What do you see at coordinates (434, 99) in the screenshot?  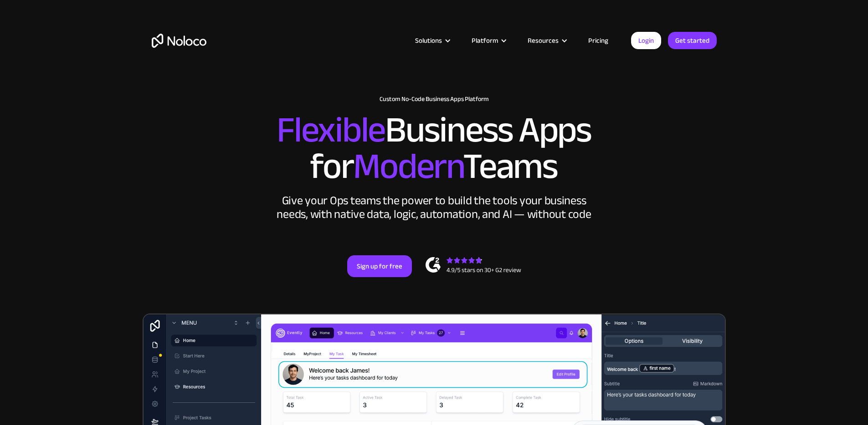 I see `h1: Custom No-Code Business Apps Platform` at bounding box center [434, 99].